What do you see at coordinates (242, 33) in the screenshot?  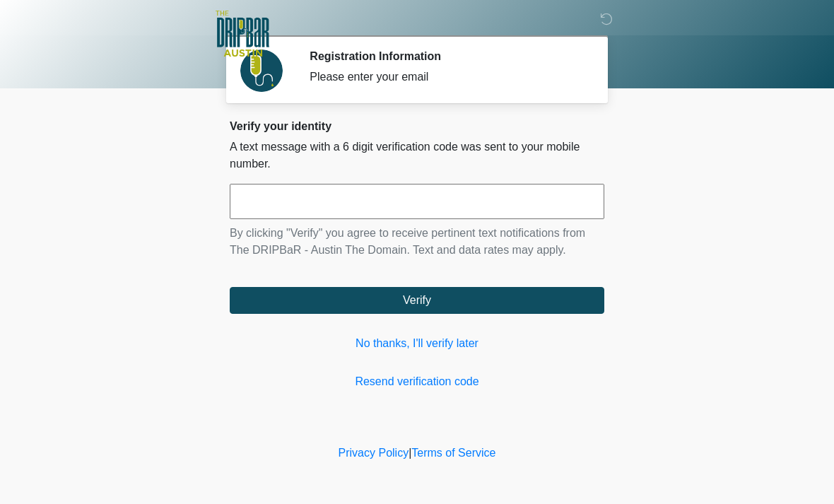 I see `img: The DRIPBaR - Austin The Domain Logo` at bounding box center [242, 33].